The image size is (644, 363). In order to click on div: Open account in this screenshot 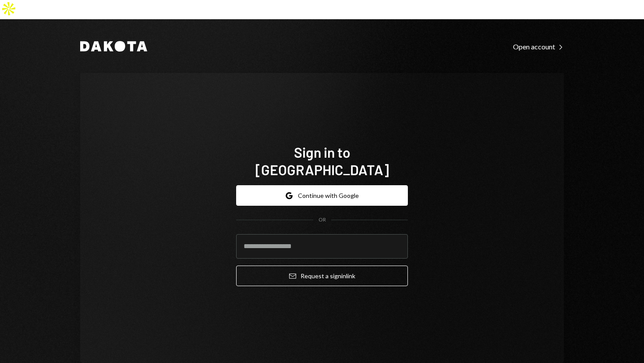, I will do `click(538, 47)`.